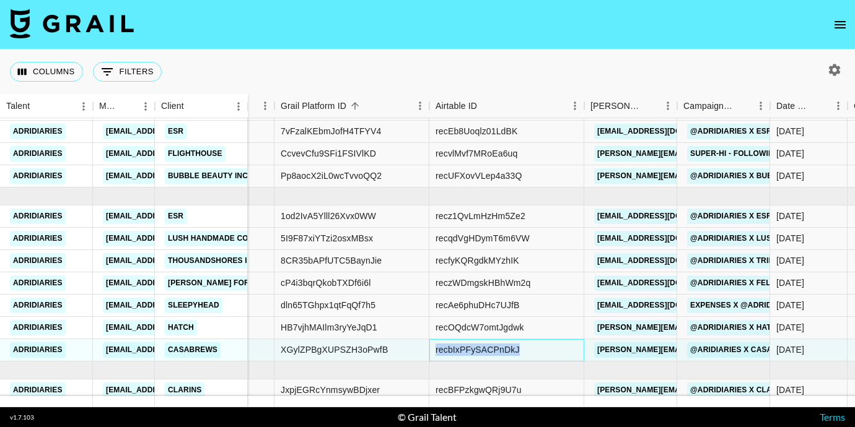 Image resolution: width=855 pixels, height=427 pixels. Describe the element at coordinates (790, 305) in the screenshot. I see `div: 31/08/2025` at that location.